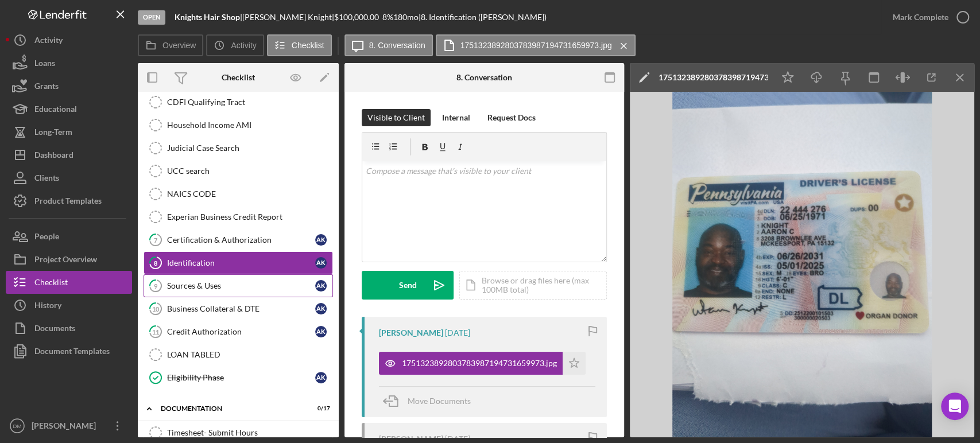 This screenshot has width=980, height=443. Describe the element at coordinates (955, 406) in the screenshot. I see `div: Open Intercom Messenger` at that location.